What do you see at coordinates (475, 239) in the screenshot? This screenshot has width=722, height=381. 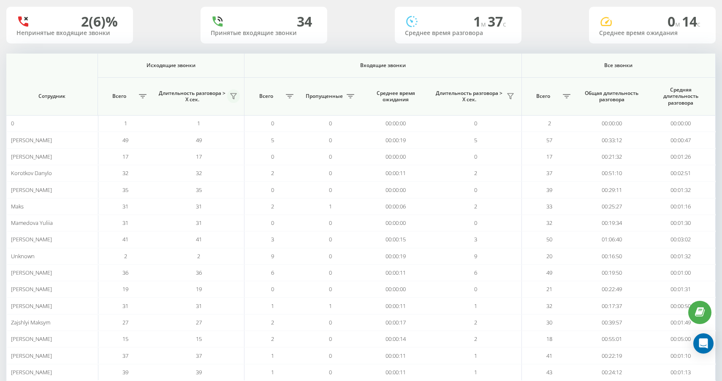 I see `span: 3` at bounding box center [475, 239].